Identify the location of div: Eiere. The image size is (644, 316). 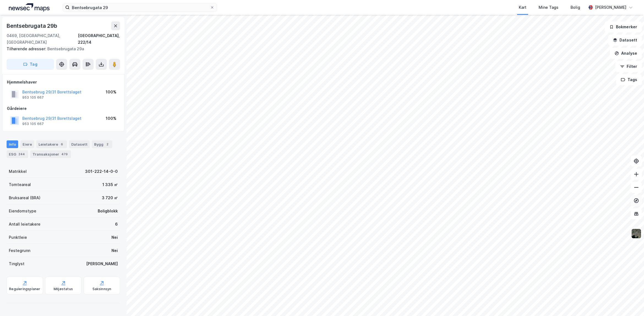
(27, 145).